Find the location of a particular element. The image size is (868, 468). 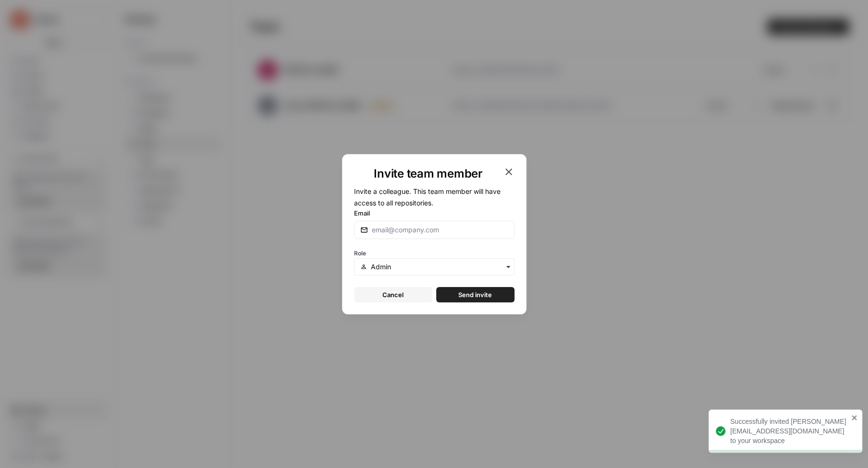

input: email@company.com is located at coordinates (440, 230).